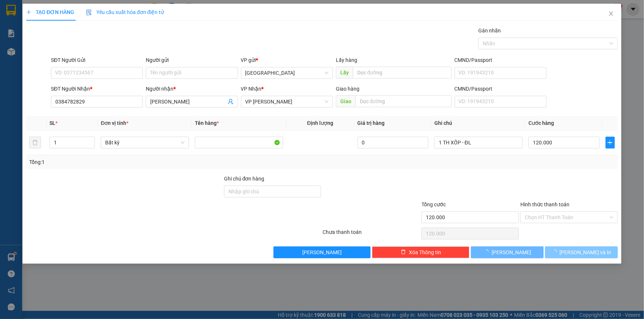 This screenshot has height=319, width=644. What do you see at coordinates (207, 123) in the screenshot?
I see `span: Tên hàng` at bounding box center [207, 123].